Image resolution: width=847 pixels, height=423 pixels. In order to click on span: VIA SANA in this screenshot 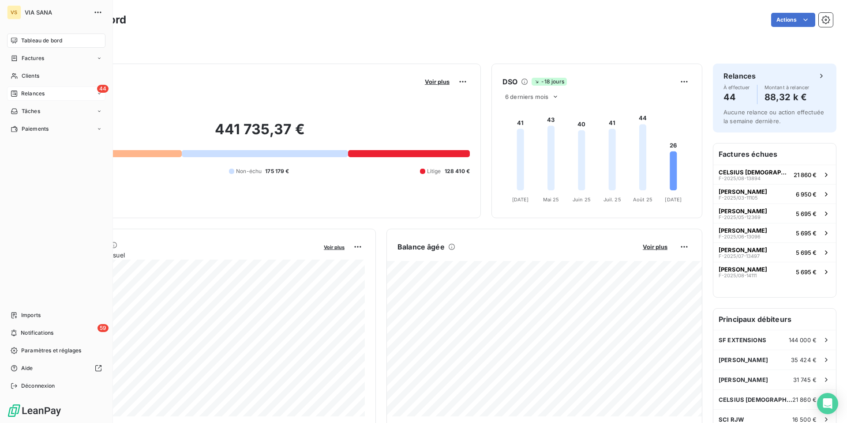, I will do `click(56, 12)`.